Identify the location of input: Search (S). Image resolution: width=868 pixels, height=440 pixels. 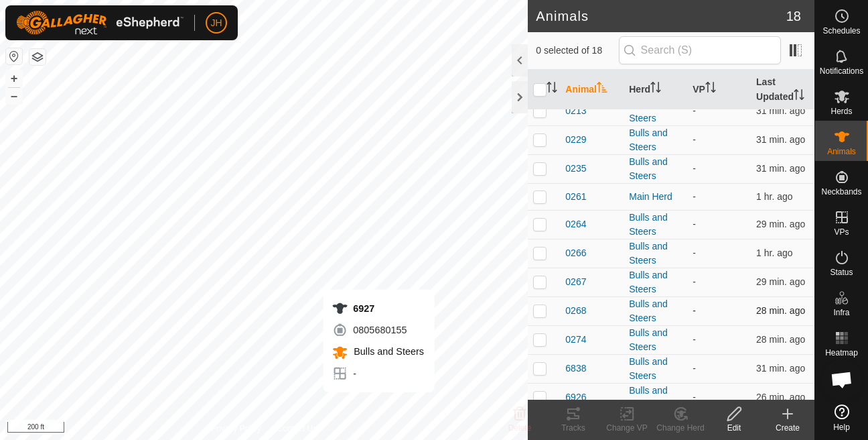
(700, 50).